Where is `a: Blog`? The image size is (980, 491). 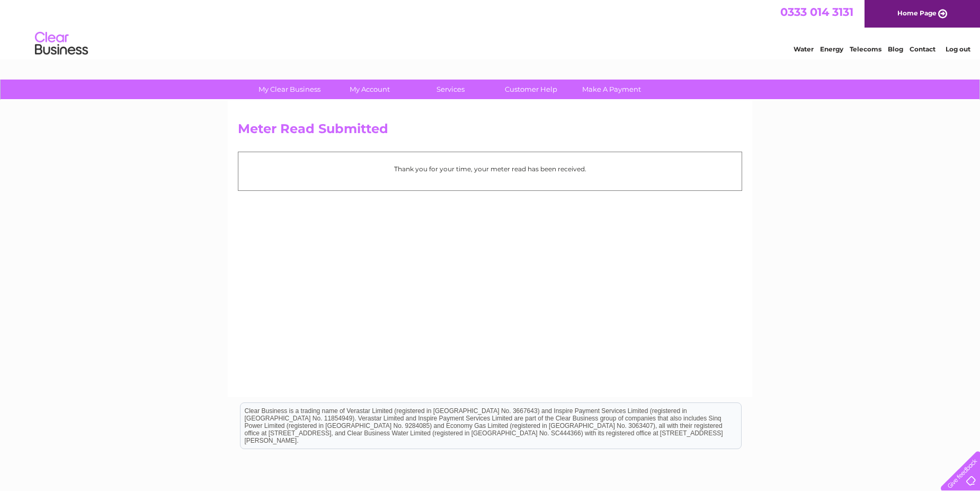
a: Blog is located at coordinates (896, 49).